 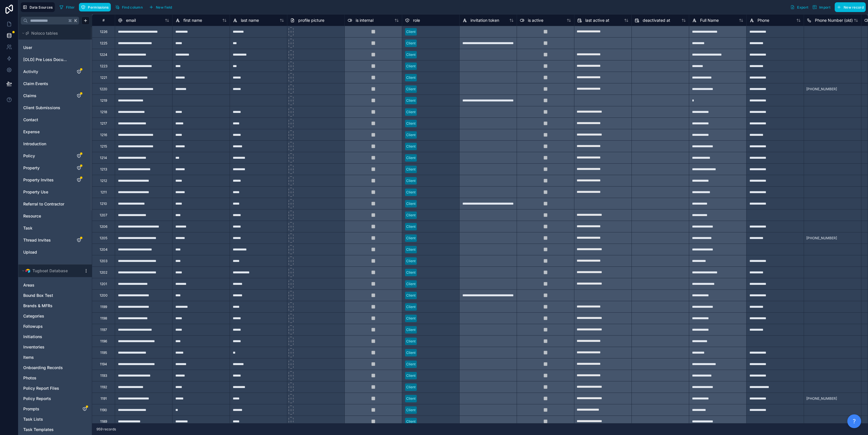 What do you see at coordinates (49, 327) in the screenshot?
I see `a: Followups` at bounding box center [49, 327].